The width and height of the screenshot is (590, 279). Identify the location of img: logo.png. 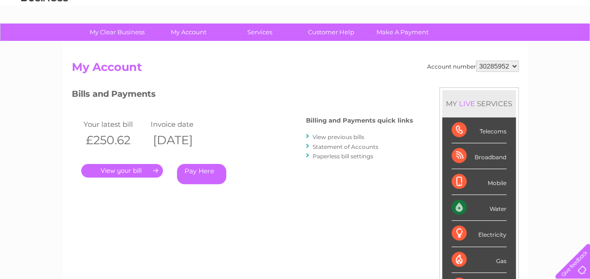
(45, 39).